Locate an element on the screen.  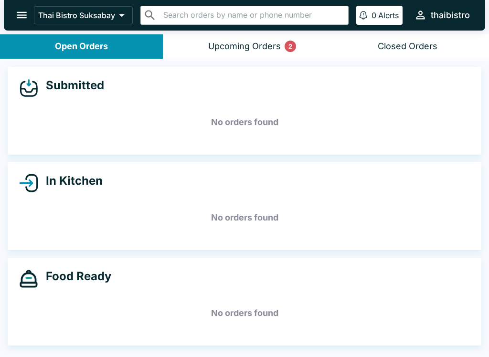
p: Alerts is located at coordinates (389, 15).